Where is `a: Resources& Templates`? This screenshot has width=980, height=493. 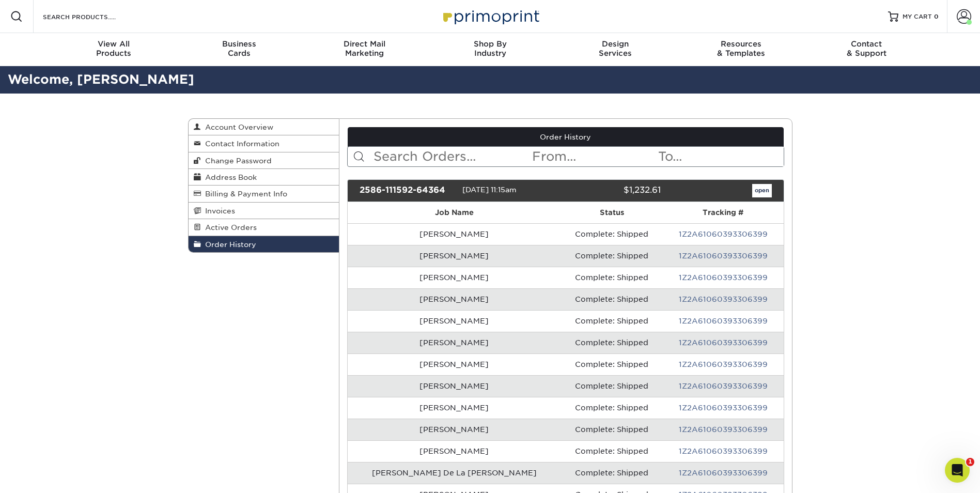
a: Resources& Templates is located at coordinates (741, 49).